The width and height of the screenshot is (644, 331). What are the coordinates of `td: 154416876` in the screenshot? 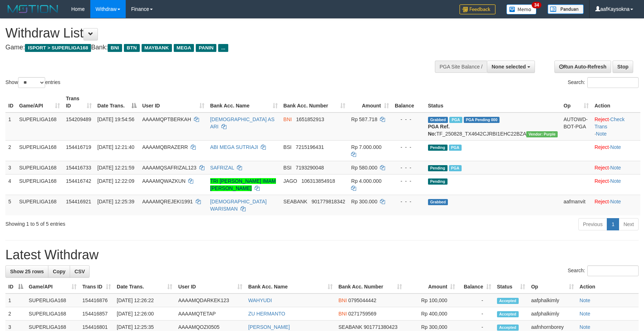 It's located at (97, 301).